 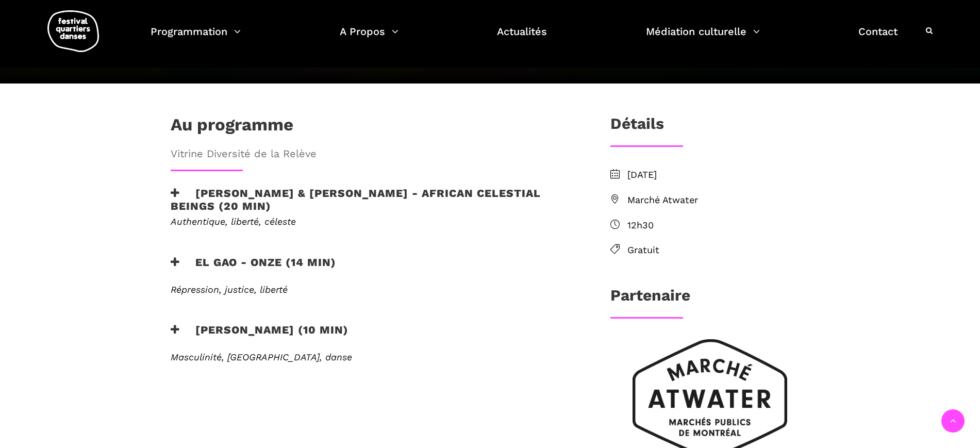 What do you see at coordinates (719, 226) in the screenshot?
I see `span: 12h30` at bounding box center [719, 226].